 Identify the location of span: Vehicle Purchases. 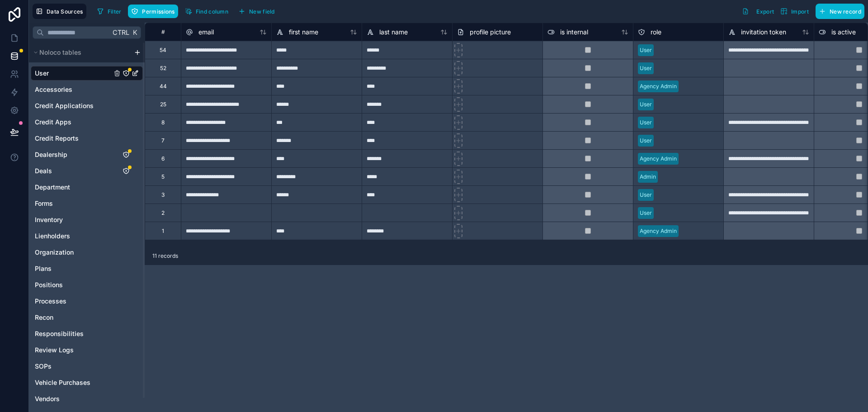
(62, 383).